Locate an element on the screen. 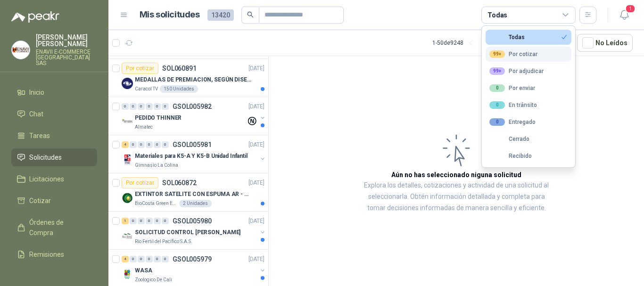  span: Chat is located at coordinates (36, 114).